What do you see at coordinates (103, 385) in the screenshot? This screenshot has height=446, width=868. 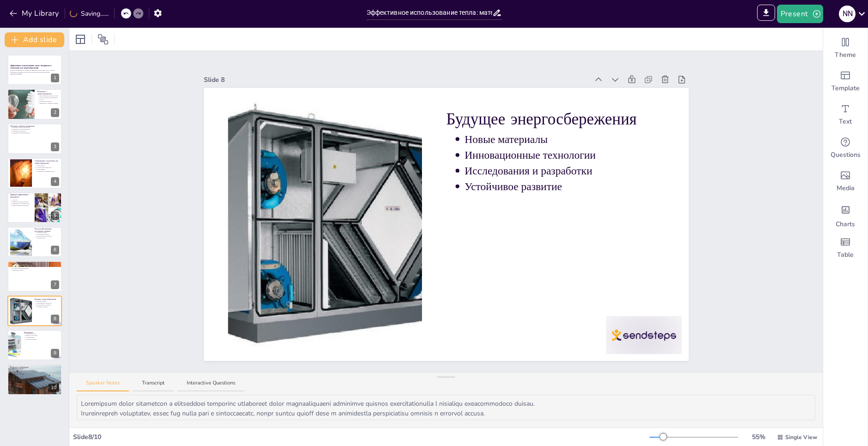 I see `button: Speaker Notes` at bounding box center [103, 385].